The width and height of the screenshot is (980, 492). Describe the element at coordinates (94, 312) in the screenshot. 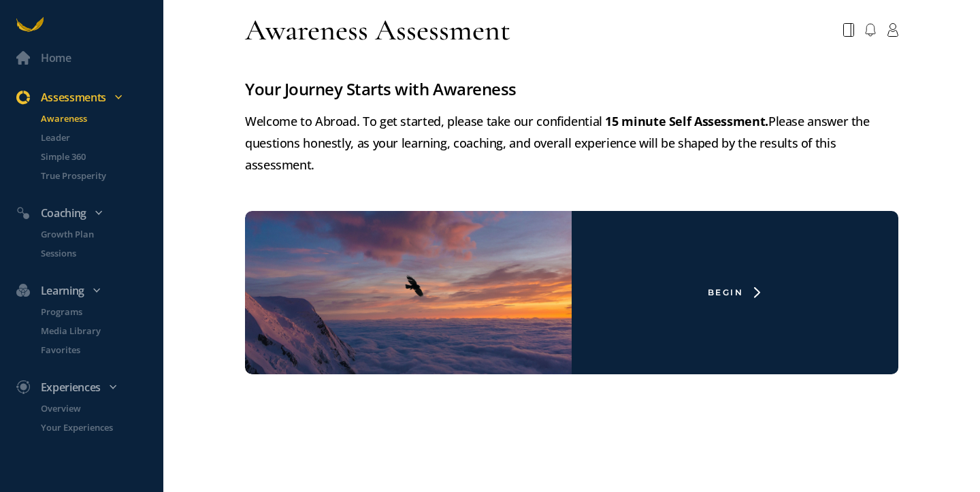

I see `a: Programs` at that location.